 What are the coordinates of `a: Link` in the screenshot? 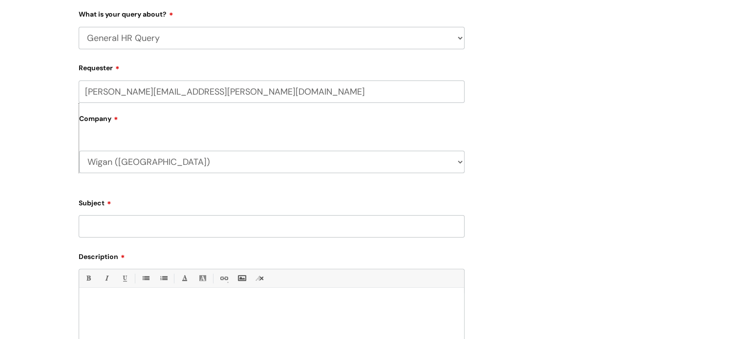 It's located at (223, 278).